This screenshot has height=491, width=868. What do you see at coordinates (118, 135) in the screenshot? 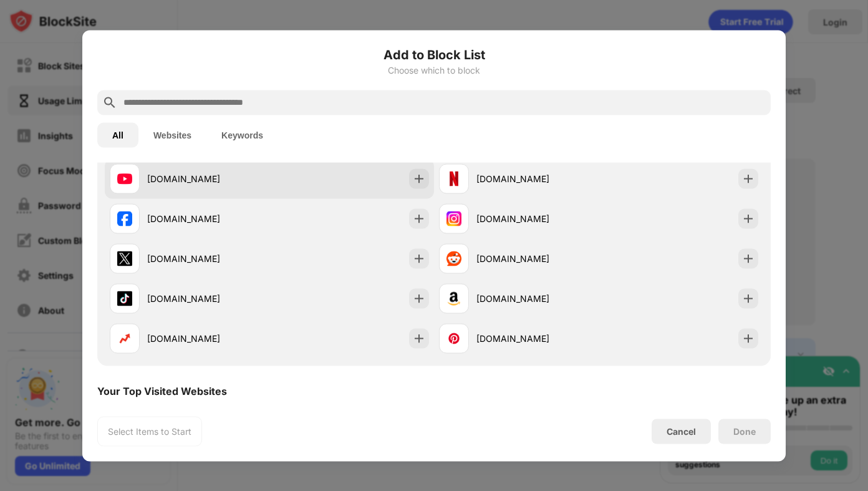
I see `button: All` at bounding box center [118, 135].